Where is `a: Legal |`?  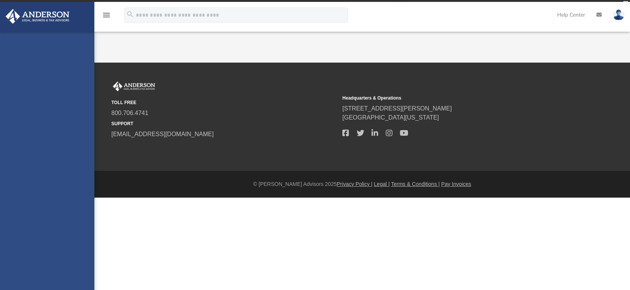 a: Legal | is located at coordinates (382, 184).